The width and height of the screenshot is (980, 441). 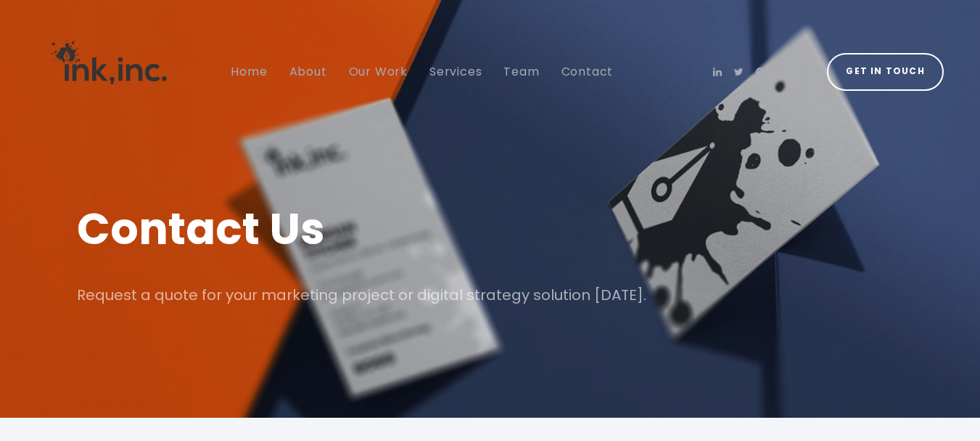 What do you see at coordinates (885, 72) in the screenshot?
I see `a: Get in Touch` at bounding box center [885, 72].